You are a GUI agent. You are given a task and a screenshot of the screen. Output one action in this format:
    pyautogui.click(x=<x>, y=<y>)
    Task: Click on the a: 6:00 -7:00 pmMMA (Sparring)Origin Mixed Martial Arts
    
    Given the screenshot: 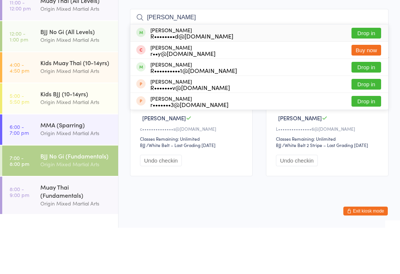 What is the action you would take?
    pyautogui.click(x=60, y=176)
    